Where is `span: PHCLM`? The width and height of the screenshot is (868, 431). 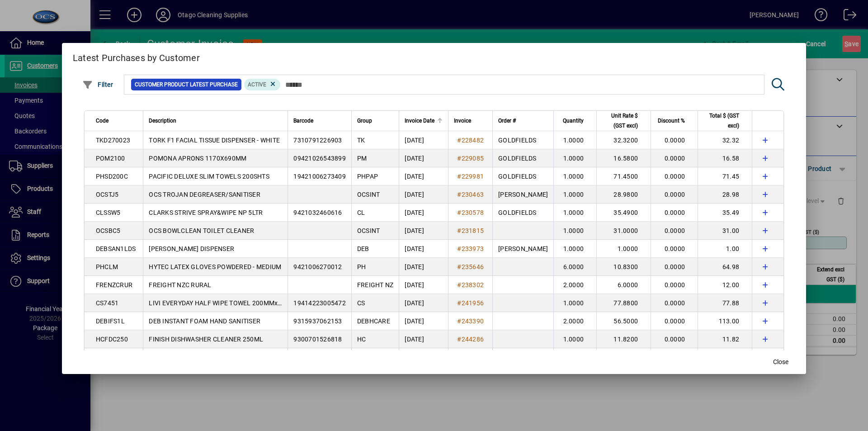 span: PHCLM is located at coordinates (106, 267).